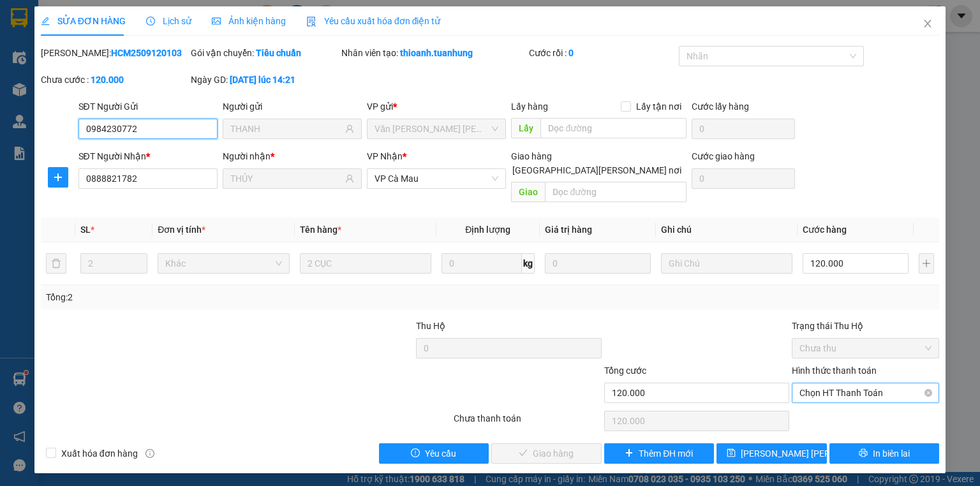 The height and width of the screenshot is (486, 980). I want to click on div: SĐT Người Gửi, so click(148, 107).